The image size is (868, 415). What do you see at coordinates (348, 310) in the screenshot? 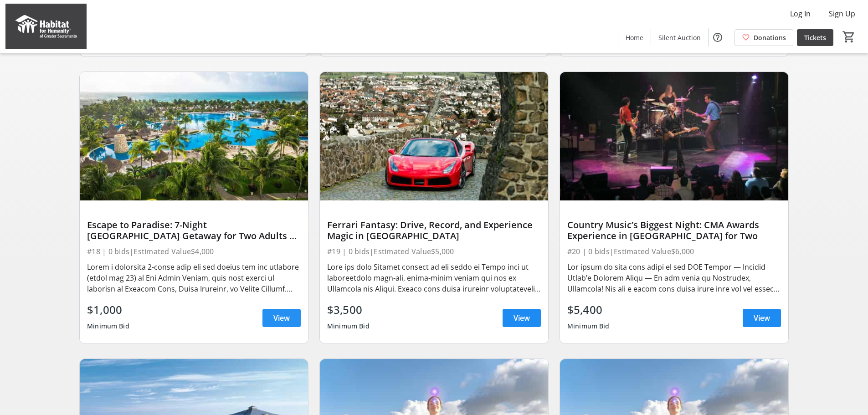
I see `div: $3,500` at bounding box center [348, 310].